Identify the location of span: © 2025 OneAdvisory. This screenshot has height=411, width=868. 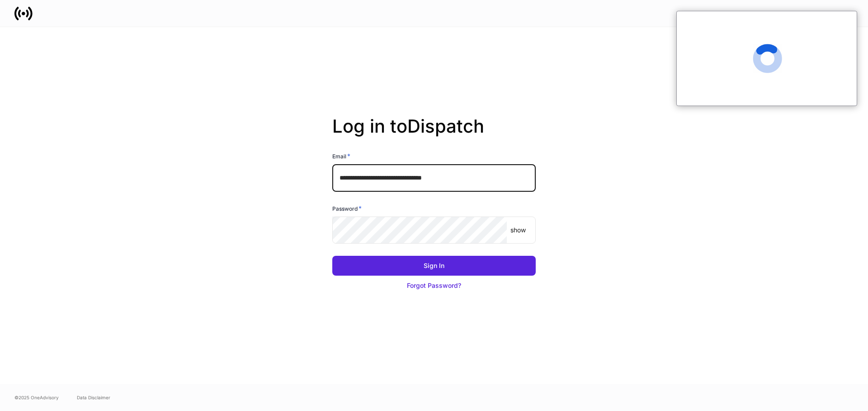
(36, 398).